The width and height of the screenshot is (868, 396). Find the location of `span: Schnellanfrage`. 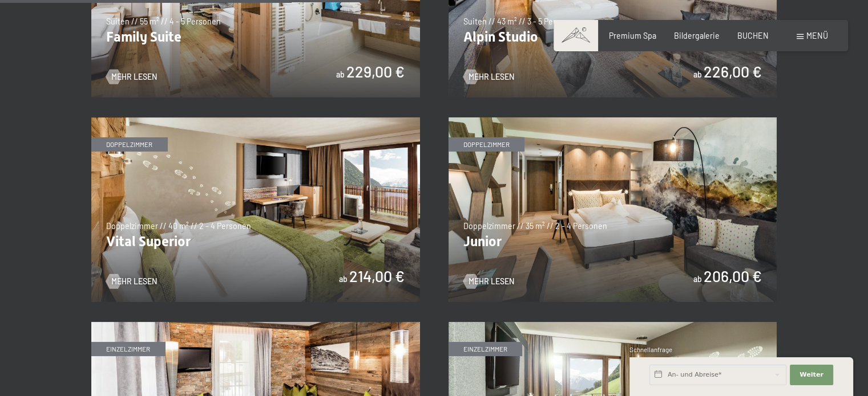

span: Schnellanfrage is located at coordinates (651, 350).